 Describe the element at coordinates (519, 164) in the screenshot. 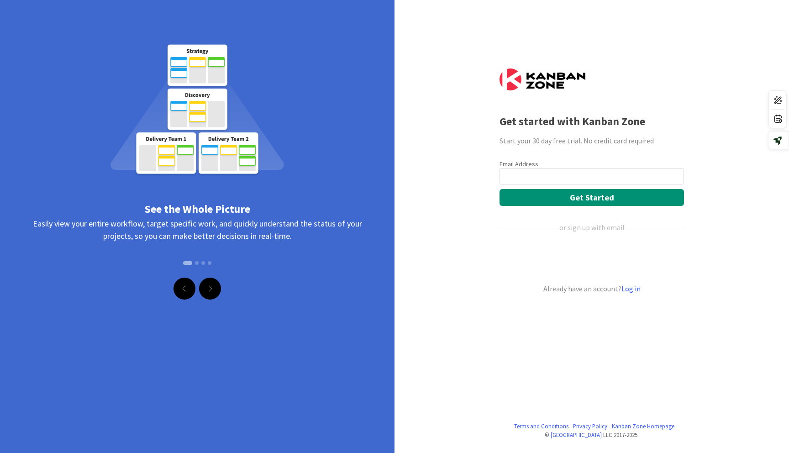

I see `label: Email Address` at that location.